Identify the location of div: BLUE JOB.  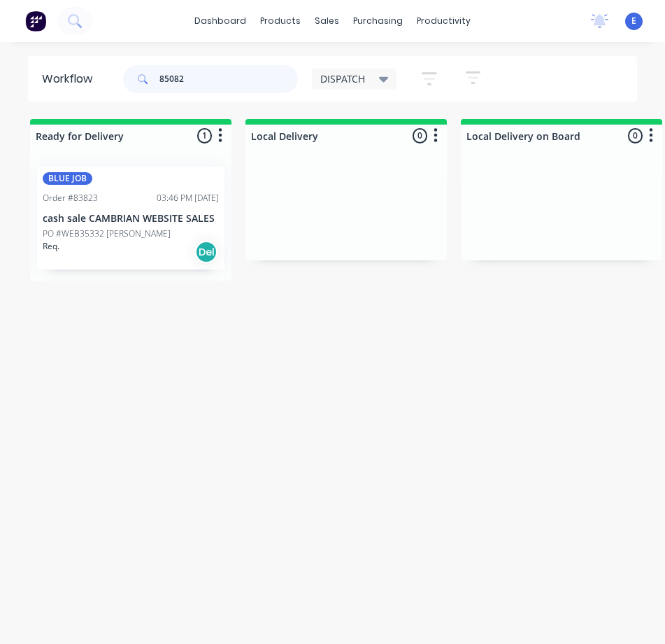
(67, 178).